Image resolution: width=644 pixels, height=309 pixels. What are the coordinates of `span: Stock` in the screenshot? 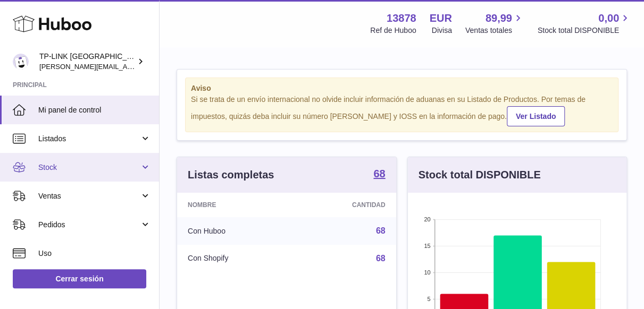 It's located at (89, 167).